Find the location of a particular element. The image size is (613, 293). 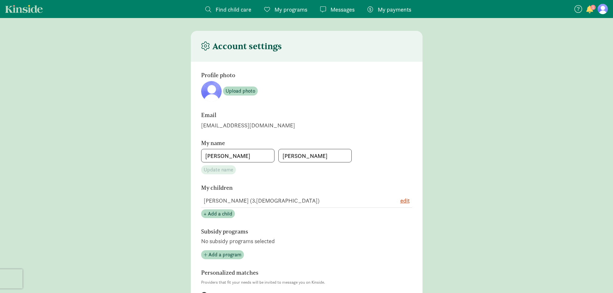

span: My programs is located at coordinates (291, 9).